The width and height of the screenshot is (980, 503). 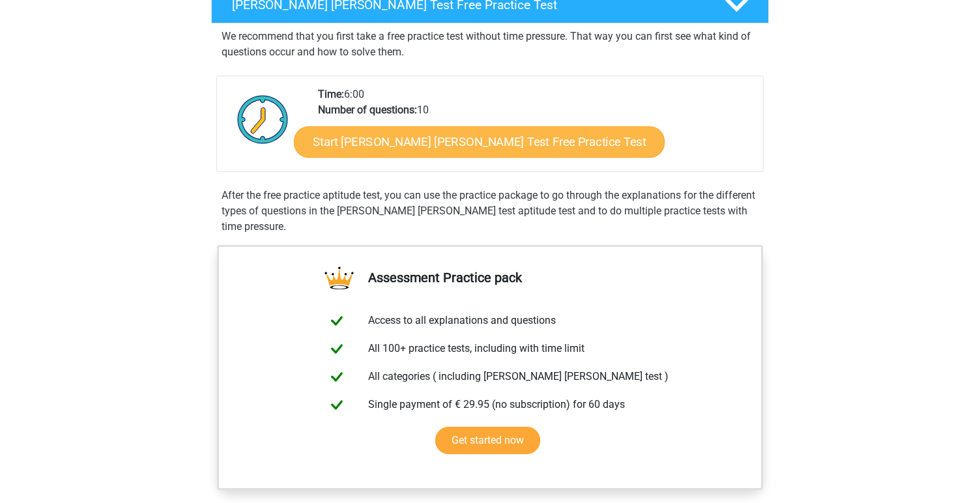 What do you see at coordinates (331, 94) in the screenshot?
I see `b: Time:` at bounding box center [331, 94].